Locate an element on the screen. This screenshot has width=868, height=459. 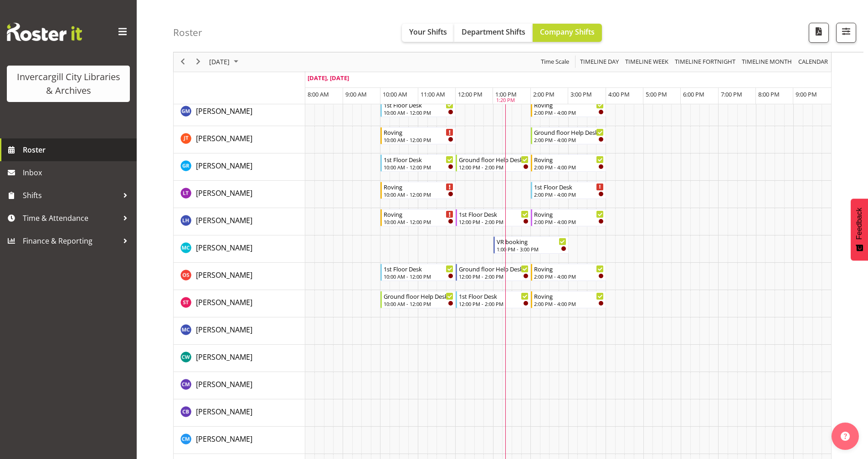
button: Filter Shifts is located at coordinates (846, 33).